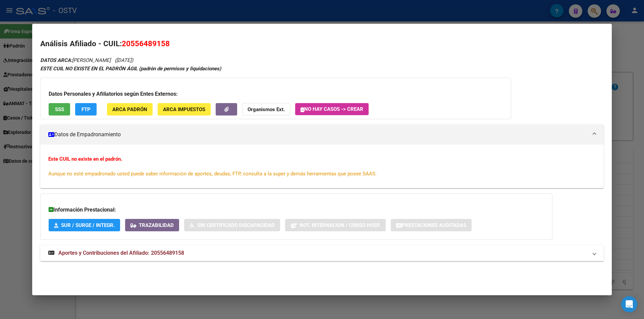  Describe the element at coordinates (156, 225) in the screenshot. I see `span: Trazabilidad` at that location.